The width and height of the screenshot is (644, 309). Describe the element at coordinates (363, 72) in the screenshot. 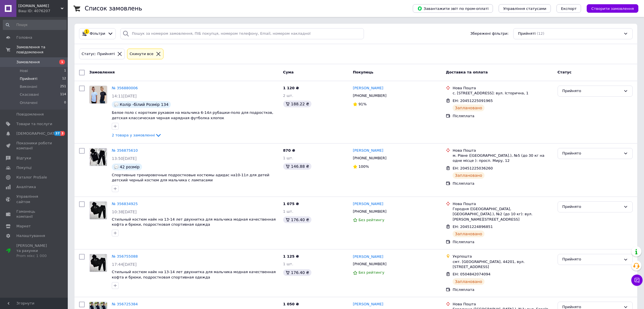

I see `span: Покупець` at that location.